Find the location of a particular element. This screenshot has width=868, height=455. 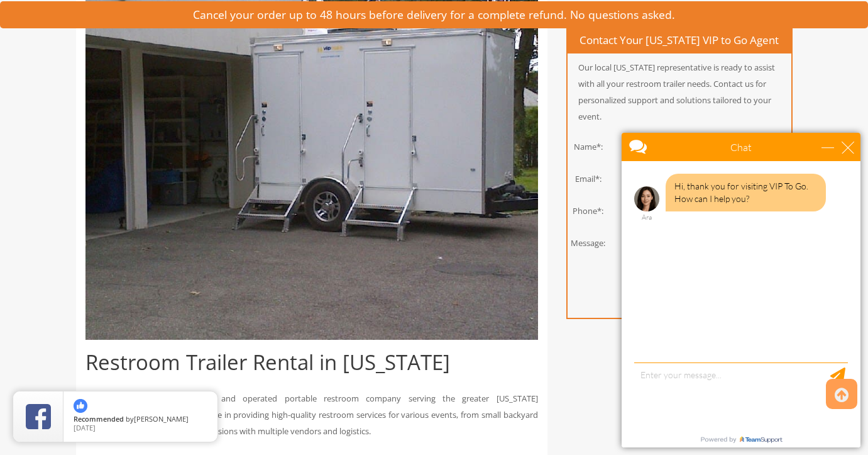

div: Name*: is located at coordinates (588, 146).